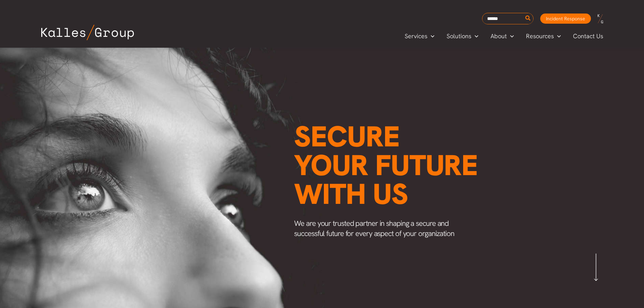  What do you see at coordinates (588, 36) in the screenshot?
I see `a: Contact Us` at bounding box center [588, 36].